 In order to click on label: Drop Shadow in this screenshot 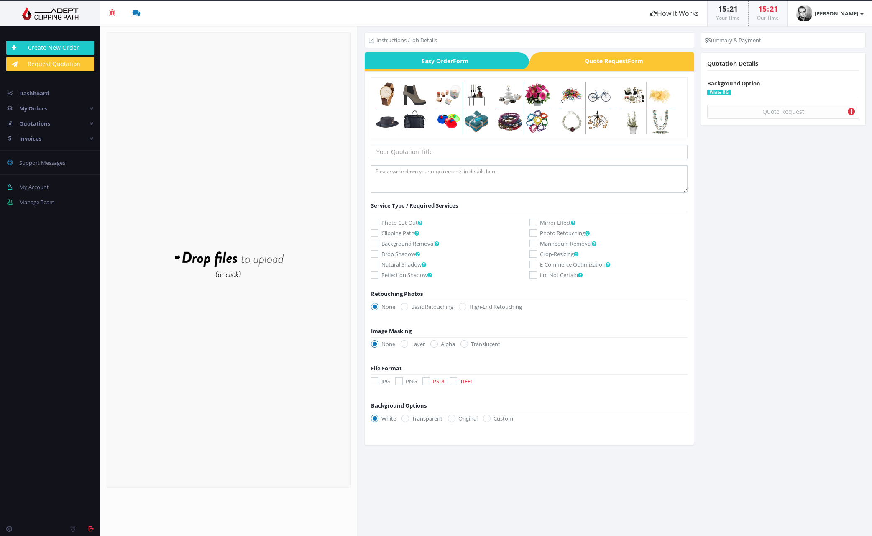, I will do `click(450, 254)`.